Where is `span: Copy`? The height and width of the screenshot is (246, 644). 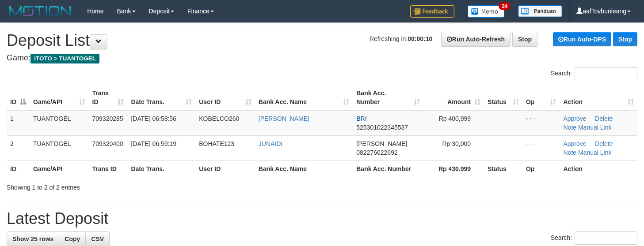
span: Copy is located at coordinates (72, 239).